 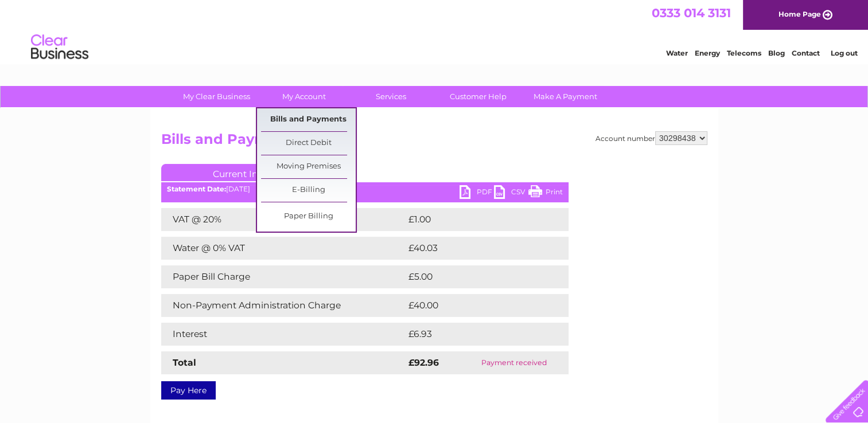 I want to click on td: VAT @ 20%, so click(x=283, y=219).